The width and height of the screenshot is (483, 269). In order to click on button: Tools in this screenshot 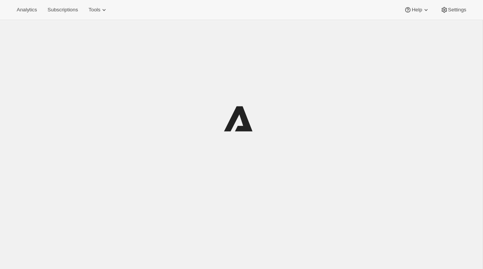, I will do `click(98, 10)`.